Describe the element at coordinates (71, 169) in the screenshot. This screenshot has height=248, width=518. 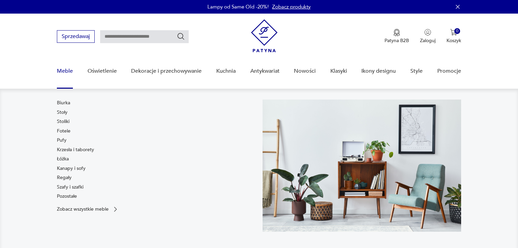
I see `a: Kanapy i sofy` at that location.